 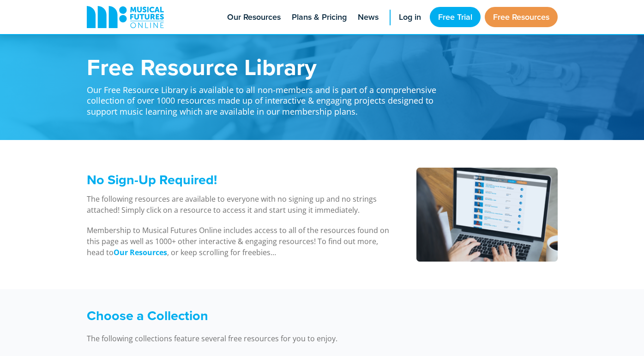 What do you see at coordinates (240, 242) in the screenshot?
I see `p: Membership to Musical Futures Online includes access to all of the resources found on this page a...` at bounding box center [240, 242].